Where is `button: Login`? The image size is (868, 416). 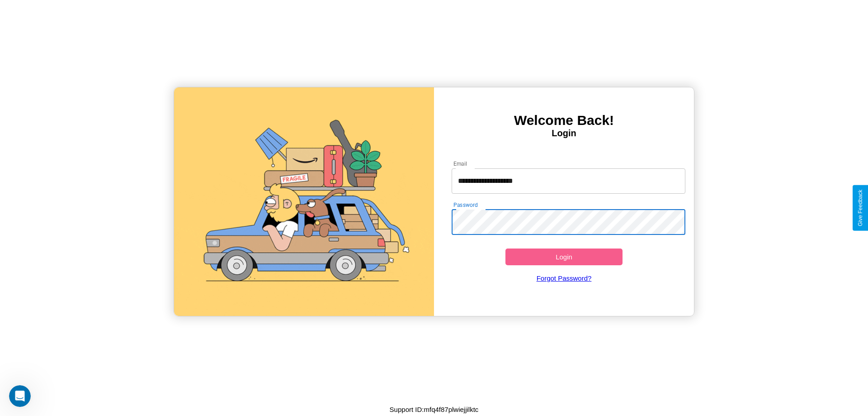 button: Login is located at coordinates (564, 256).